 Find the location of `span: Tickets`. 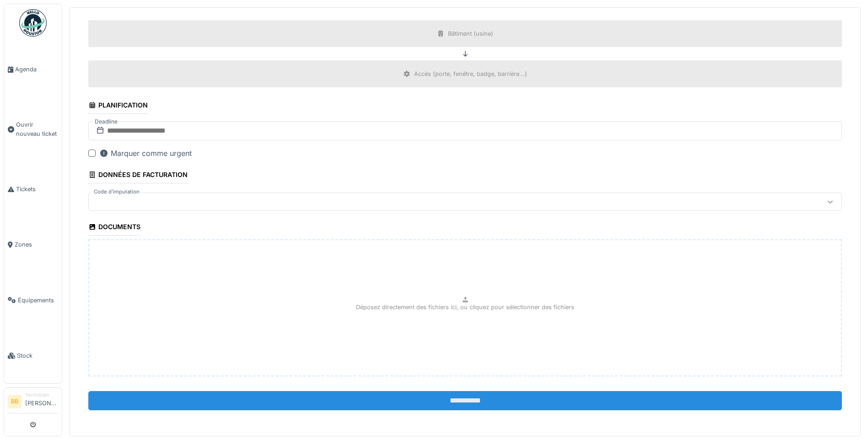

span: Tickets is located at coordinates (37, 189).